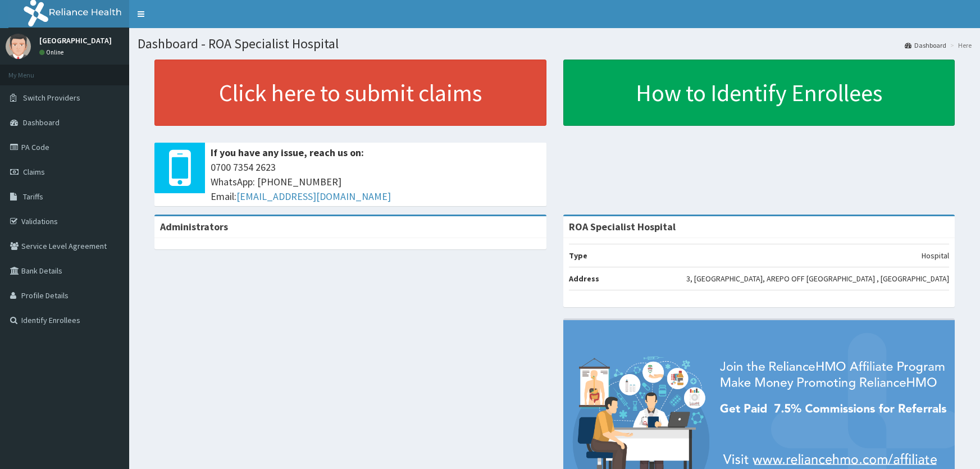  I want to click on li: Here, so click(960, 45).